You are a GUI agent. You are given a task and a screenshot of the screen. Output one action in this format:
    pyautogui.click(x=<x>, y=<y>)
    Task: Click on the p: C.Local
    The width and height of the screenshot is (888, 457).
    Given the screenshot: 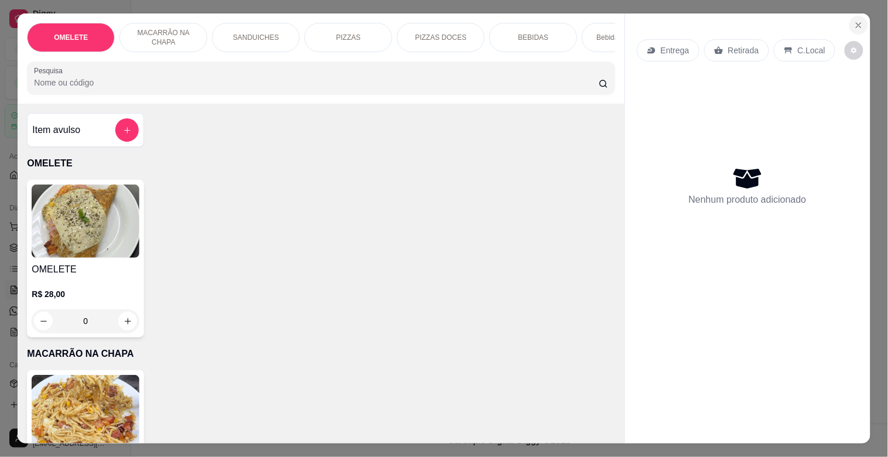 What is the action you would take?
    pyautogui.click(x=811, y=50)
    